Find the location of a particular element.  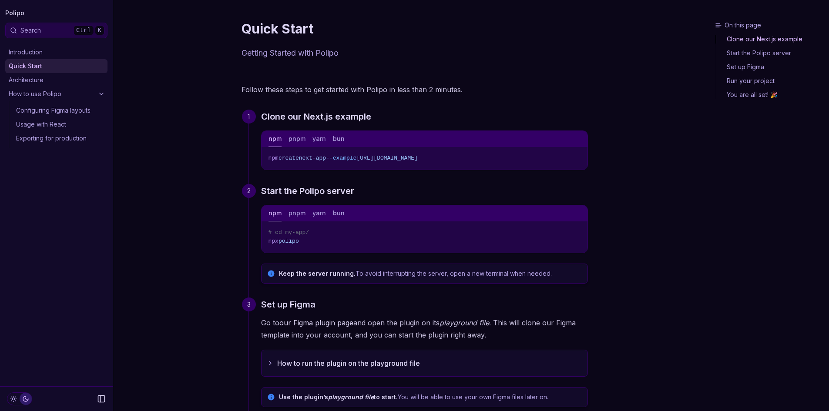

span: # cd my-app/ is located at coordinates (289, 232).